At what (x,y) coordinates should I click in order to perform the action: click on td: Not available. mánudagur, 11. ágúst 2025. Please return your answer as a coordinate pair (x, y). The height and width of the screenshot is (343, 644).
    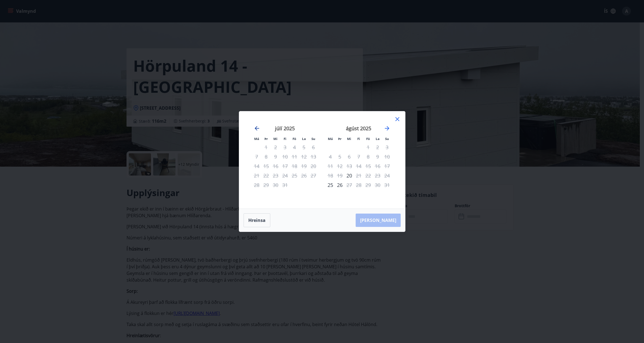
    Looking at the image, I should click on (330, 166).